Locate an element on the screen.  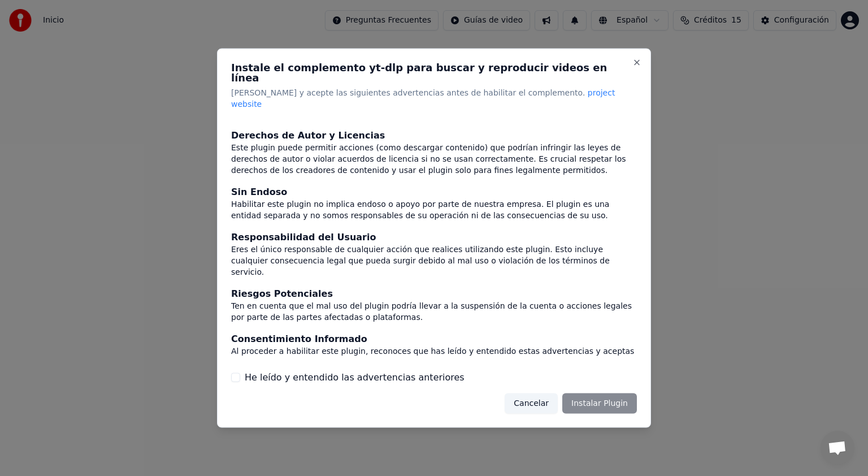
div: Este plugin puede permitir acciones (como descargar contenido) que podrían infringir las leyes de... is located at coordinates (434, 159).